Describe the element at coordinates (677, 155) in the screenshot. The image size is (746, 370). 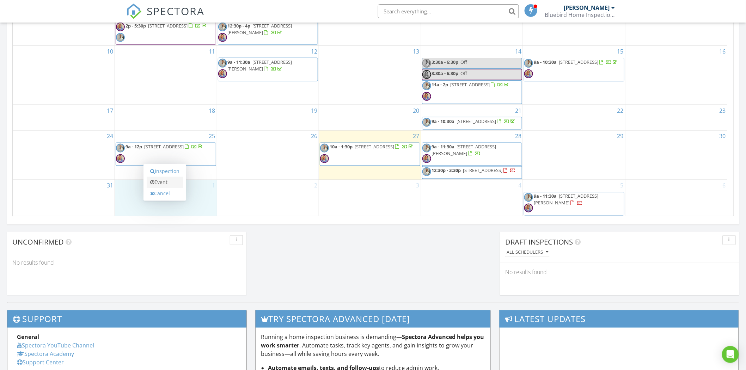
I see `td: Go to August 30, 2025` at that location.